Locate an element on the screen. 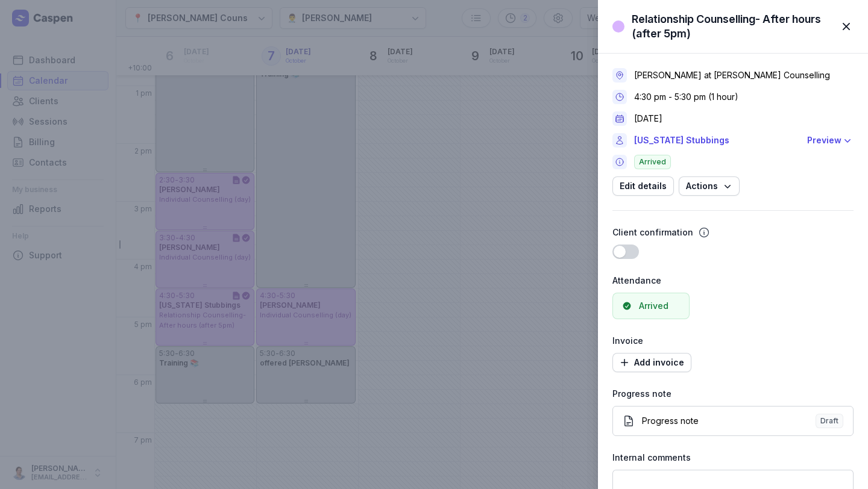 The width and height of the screenshot is (868, 489). button: Actions is located at coordinates (709, 186).